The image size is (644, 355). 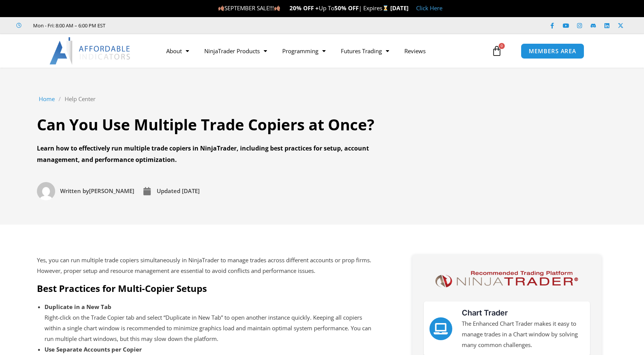 What do you see at coordinates (93, 349) in the screenshot?
I see `strong: Use Separate Accounts per Copier` at bounding box center [93, 349].